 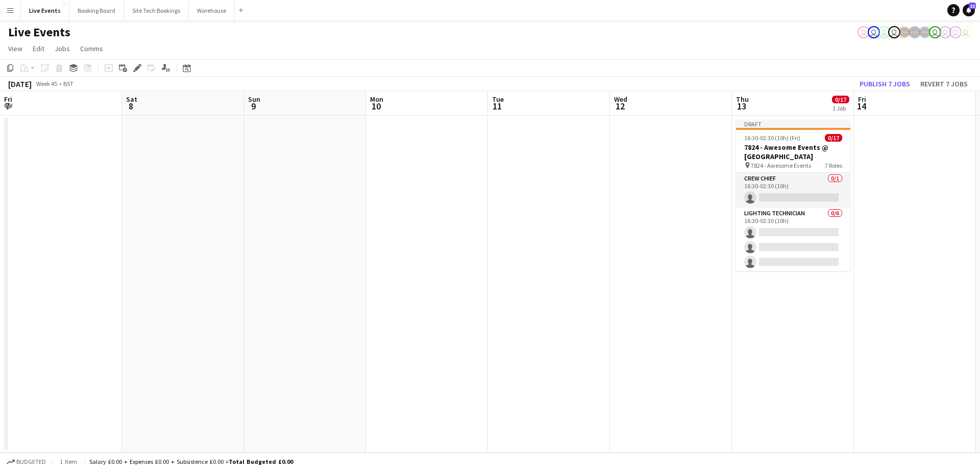 What do you see at coordinates (15, 49) in the screenshot?
I see `a: View` at bounding box center [15, 49].